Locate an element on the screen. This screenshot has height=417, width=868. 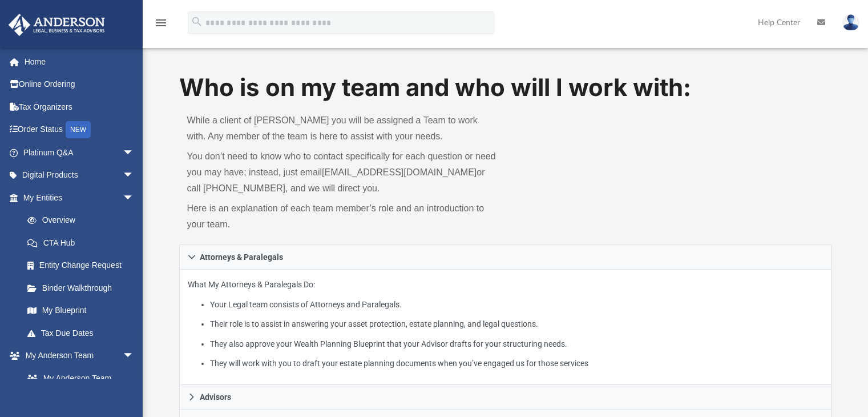
p: You don’t need to know who to contact specifically for each question or need you may have; instea... is located at coordinates (343, 173).